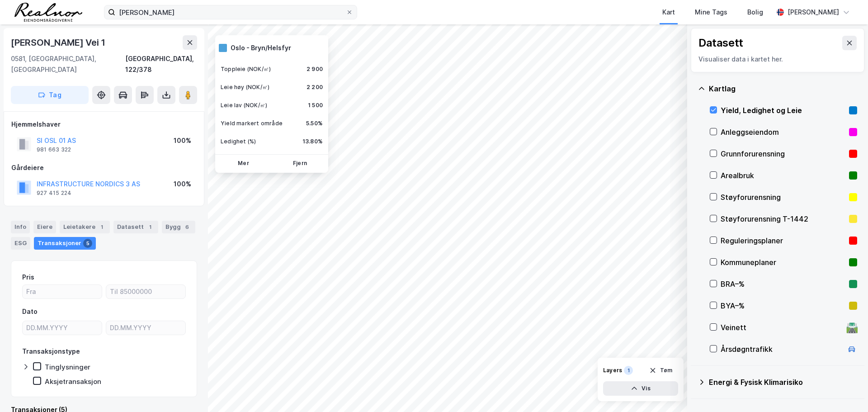 This screenshot has height=412, width=868. I want to click on div: Kommuneplaner, so click(783, 262).